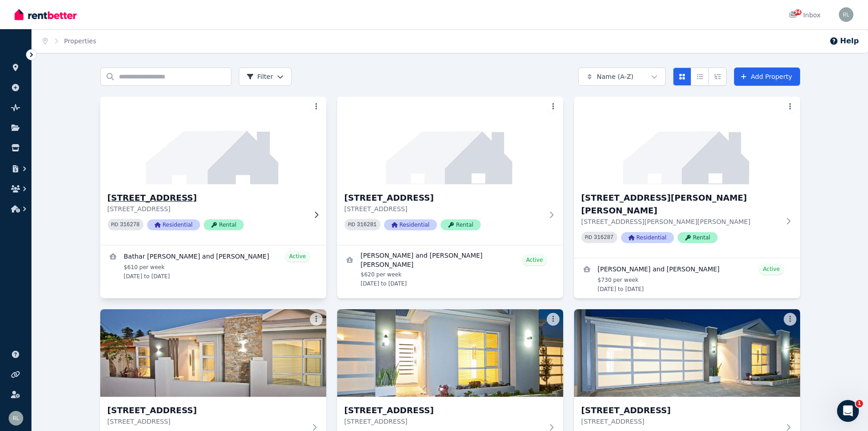  I want to click on span: 94, so click(798, 13).